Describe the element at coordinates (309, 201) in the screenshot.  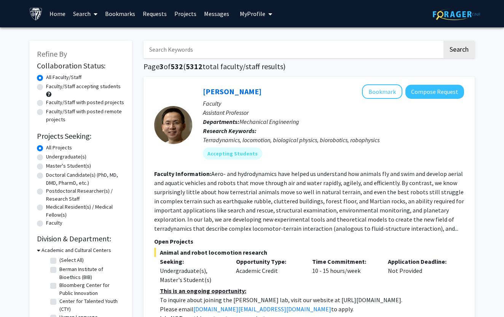
I see `fg-read-more: Aero- and hydrodynamics have helped us understand how animals fly and swim and develop aerial and...` at that location.